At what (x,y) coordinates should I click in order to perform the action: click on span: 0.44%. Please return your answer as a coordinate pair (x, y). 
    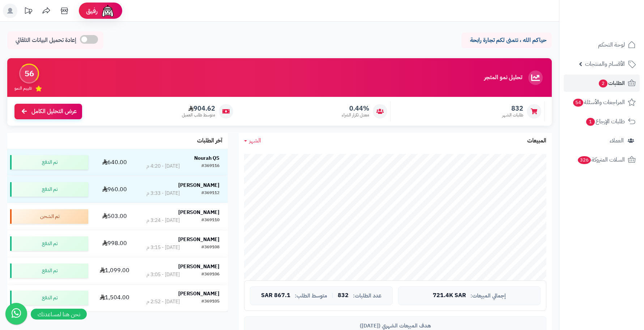
    Looking at the image, I should click on (355, 108).